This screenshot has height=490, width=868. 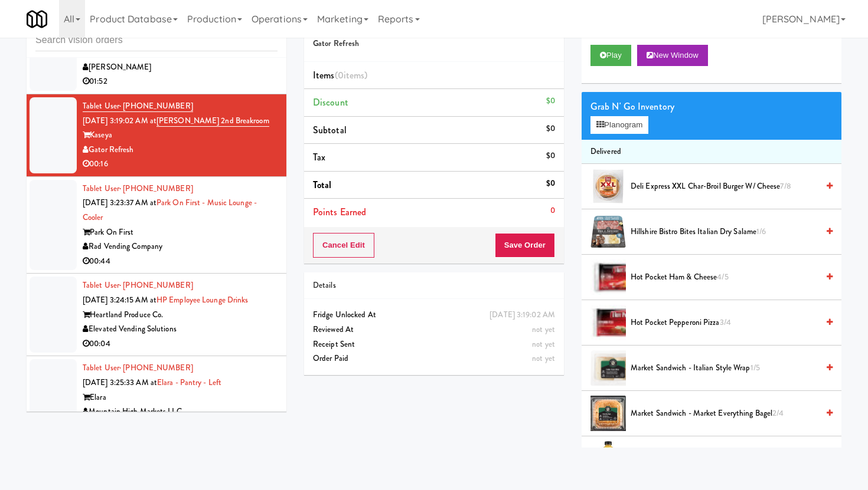 What do you see at coordinates (180, 150) in the screenshot?
I see `div: Gator Refresh` at bounding box center [180, 150].